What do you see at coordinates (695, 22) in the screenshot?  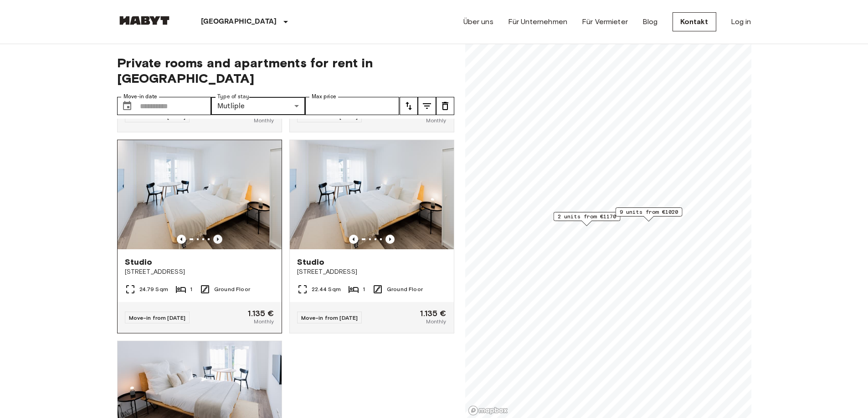 I see `a: Kontakt` at bounding box center [695, 22].